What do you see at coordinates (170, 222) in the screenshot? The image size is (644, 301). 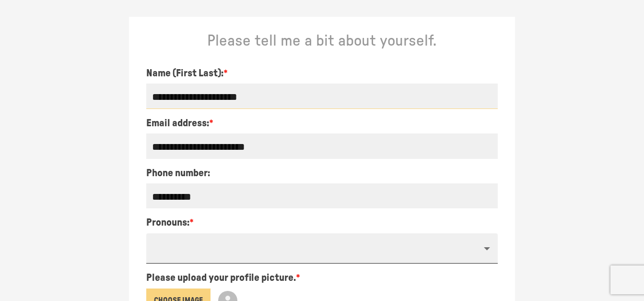 I see `p: Pronouns:` at bounding box center [170, 222].